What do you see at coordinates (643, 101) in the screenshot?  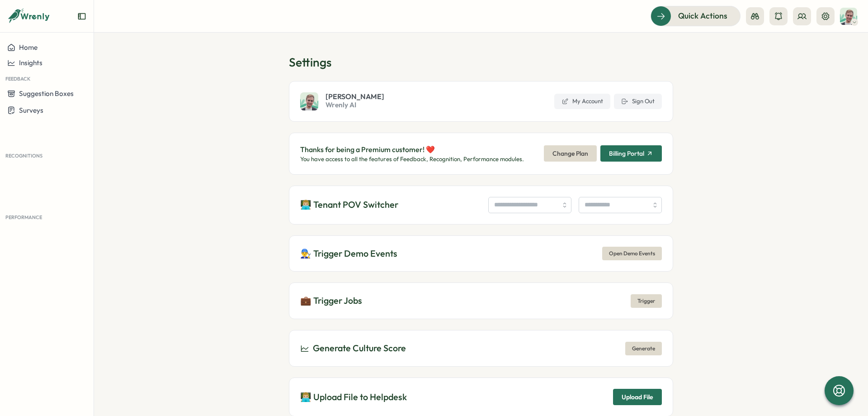 I see `span: Sign Out` at bounding box center [643, 101].